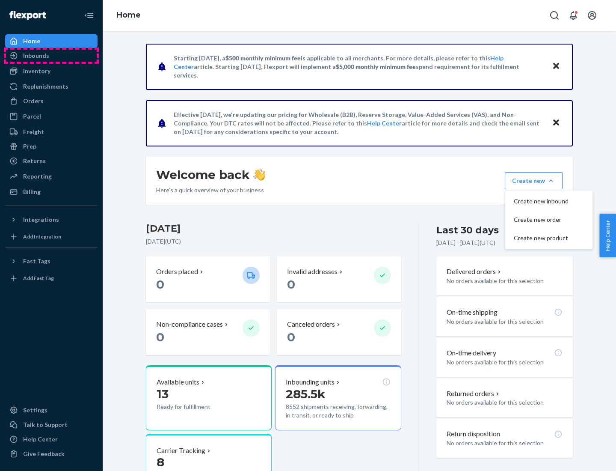  What do you see at coordinates (51, 56) in the screenshot?
I see `a: Inbounds` at bounding box center [51, 56].